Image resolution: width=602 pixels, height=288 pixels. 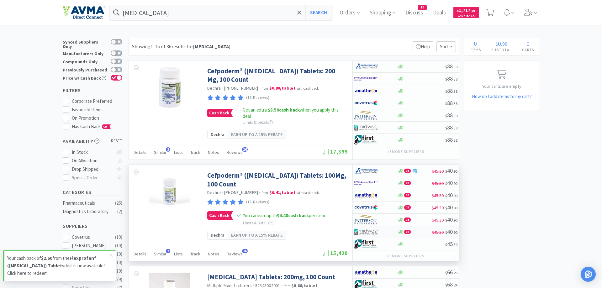 I want to click on p: (16 Reviews), so click(x=258, y=202).